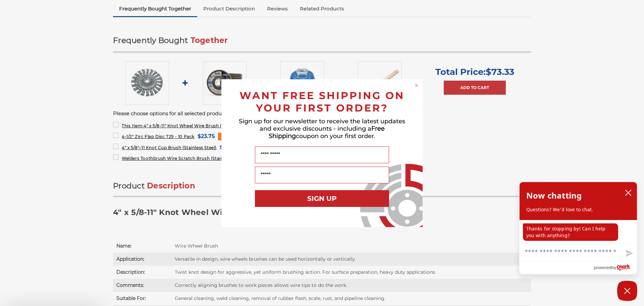 This screenshot has width=644, height=306. Describe the element at coordinates (322, 198) in the screenshot. I see `button: SIGN UP` at that location.